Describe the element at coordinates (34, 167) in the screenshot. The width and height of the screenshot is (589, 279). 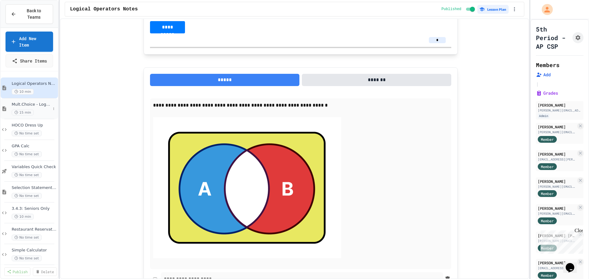
I see `span: Variables Quick Check` at that location.